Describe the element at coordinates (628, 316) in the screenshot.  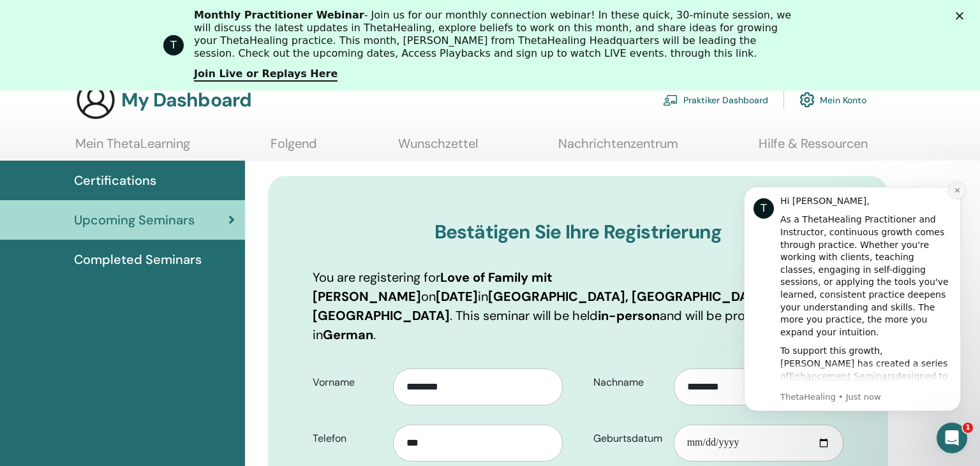
I see `b: in-person` at that location.